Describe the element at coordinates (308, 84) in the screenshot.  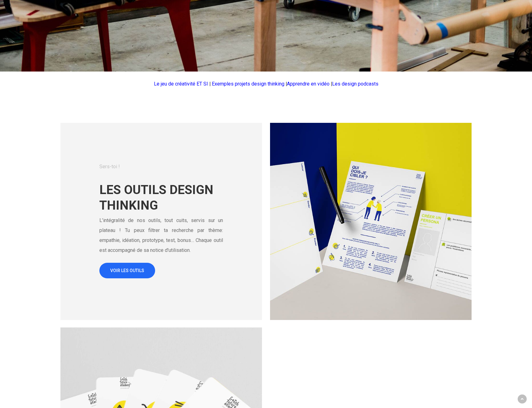
I see `a: Apprendre en vidéo` at that location.